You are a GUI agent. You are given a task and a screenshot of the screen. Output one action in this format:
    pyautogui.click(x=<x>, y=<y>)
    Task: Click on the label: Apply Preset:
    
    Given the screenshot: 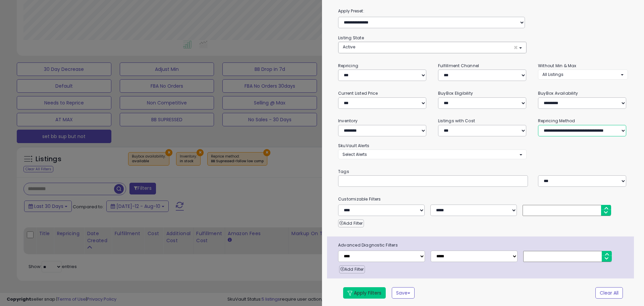 What is the action you would take?
    pyautogui.click(x=483, y=11)
    